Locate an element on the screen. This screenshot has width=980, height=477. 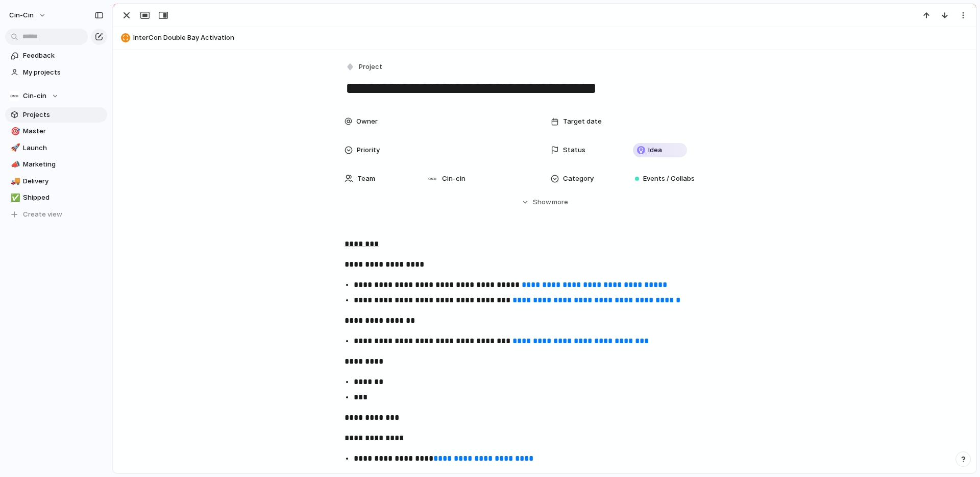
span: Owner is located at coordinates (367, 122).